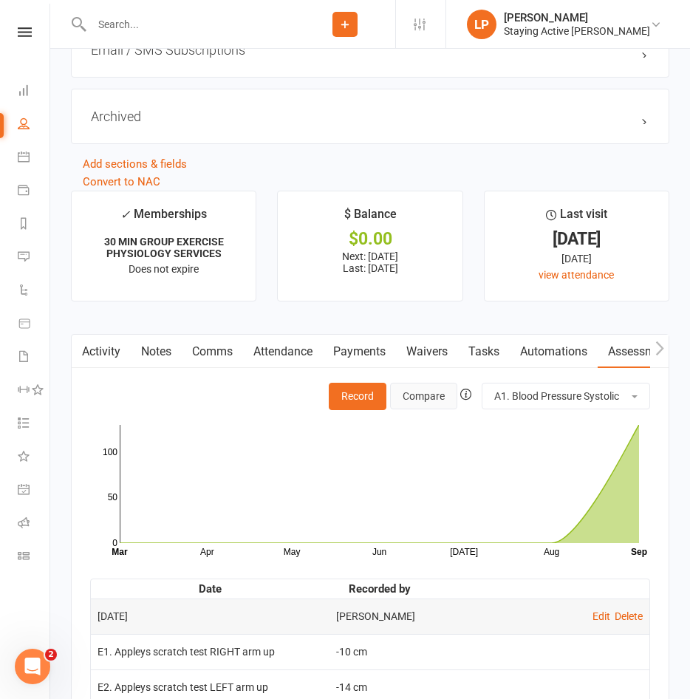  I want to click on a: Convert to NAC, so click(121, 182).